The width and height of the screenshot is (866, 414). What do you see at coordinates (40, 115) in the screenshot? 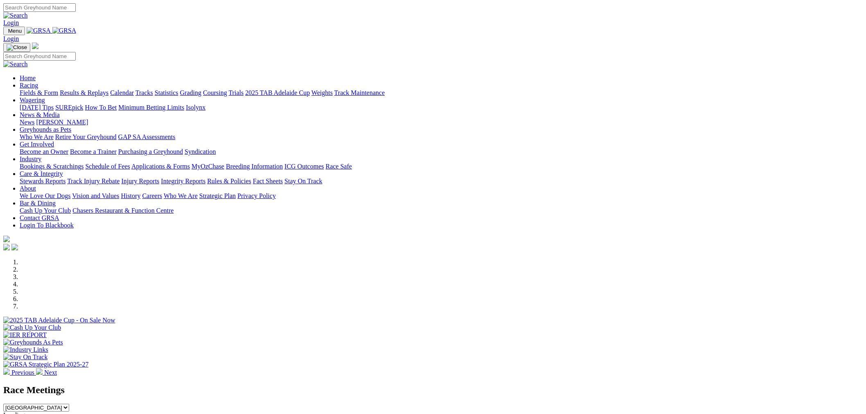
I see `a: News & Media` at bounding box center [40, 115].